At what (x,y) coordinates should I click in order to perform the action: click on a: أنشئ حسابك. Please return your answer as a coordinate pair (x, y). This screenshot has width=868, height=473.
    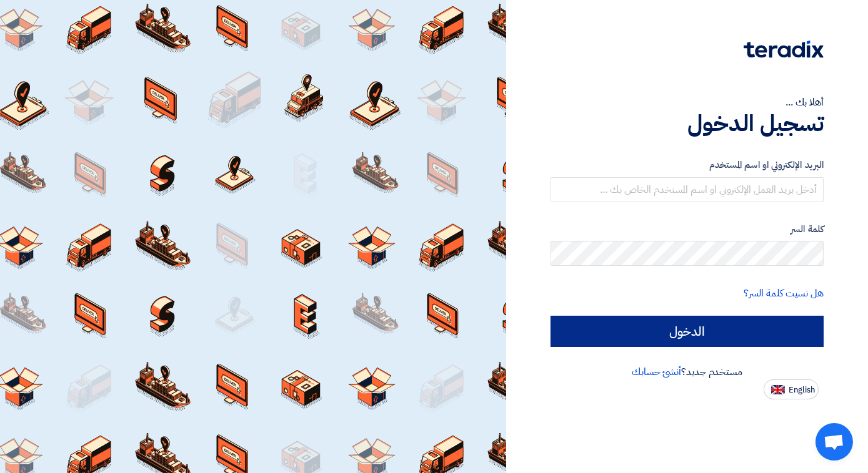
    Looking at the image, I should click on (656, 372).